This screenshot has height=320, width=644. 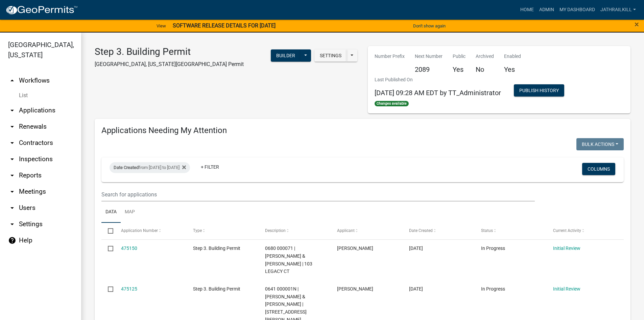 What do you see at coordinates (547, 10) in the screenshot?
I see `a: Admin` at bounding box center [547, 10].